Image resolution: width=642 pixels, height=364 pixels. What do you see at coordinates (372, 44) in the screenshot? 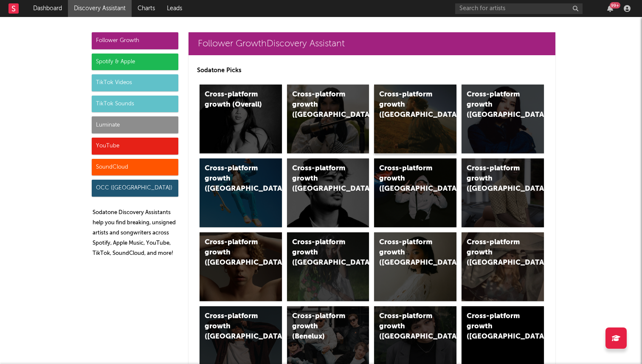
I see `a: Follower GrowthDiscovery Assistant` at bounding box center [372, 44].